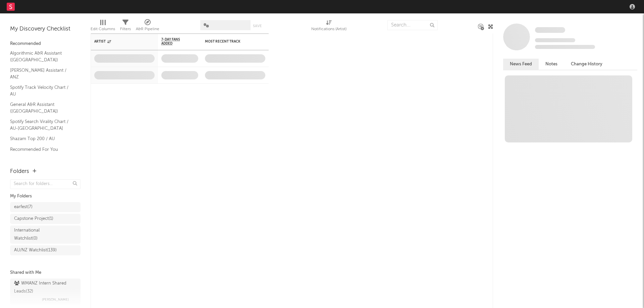 The width and height of the screenshot is (644, 308). Describe the element at coordinates (521, 64) in the screenshot. I see `button: News Feed` at that location.